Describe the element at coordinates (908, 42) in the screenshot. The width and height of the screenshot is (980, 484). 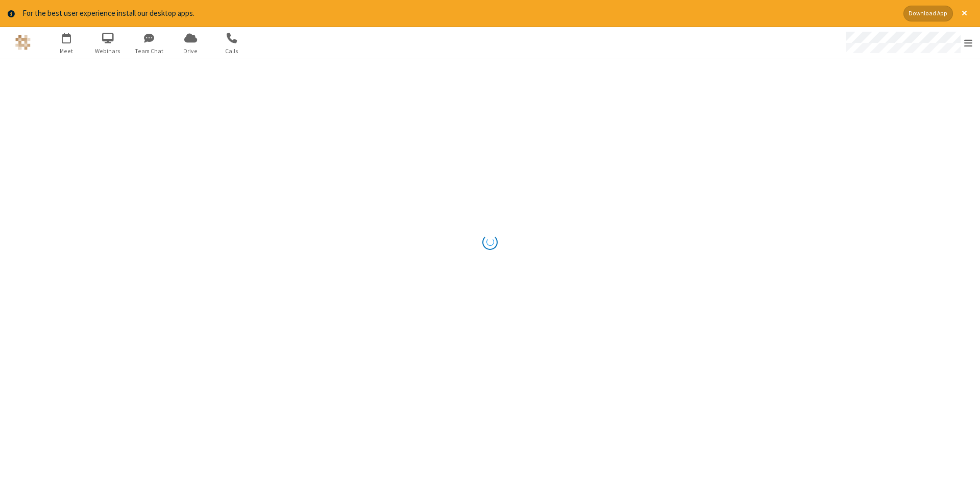
I see `div: Open menu` at that location.